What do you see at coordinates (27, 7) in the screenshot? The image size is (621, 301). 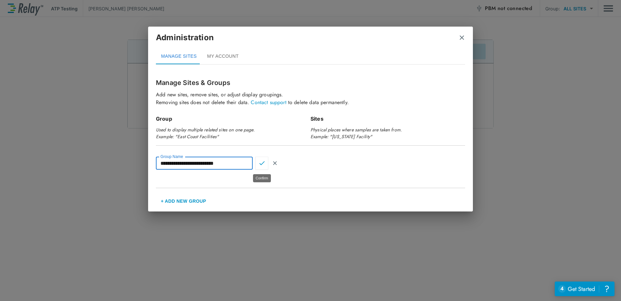 I see `div: Get Started` at bounding box center [27, 7].